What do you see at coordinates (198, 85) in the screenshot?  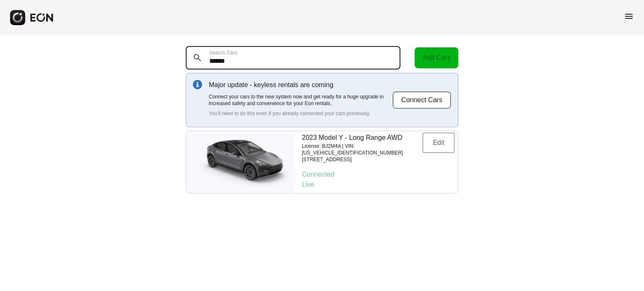 I see `img: info` at bounding box center [198, 85].